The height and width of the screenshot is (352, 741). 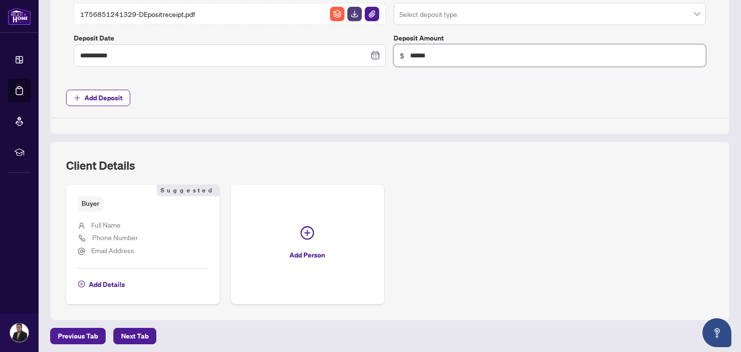 I want to click on span: Add Person, so click(x=307, y=255).